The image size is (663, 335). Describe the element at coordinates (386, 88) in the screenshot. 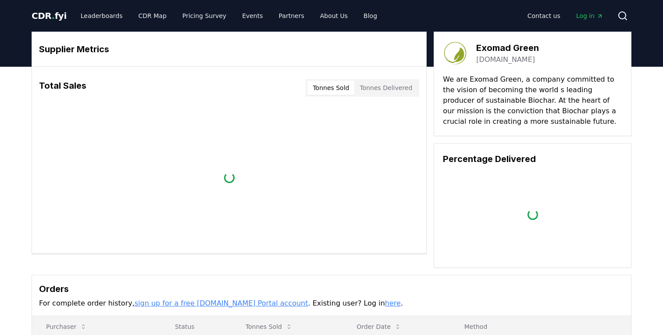

I see `button: Tonnes Delivered` at that location.